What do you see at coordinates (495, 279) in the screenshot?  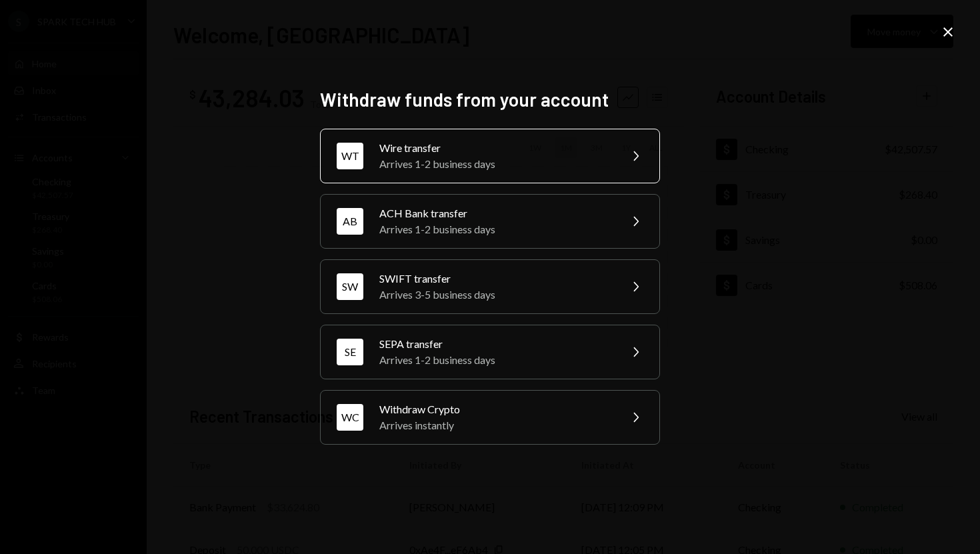 I see `div: SWIFT transfer` at bounding box center [495, 279].